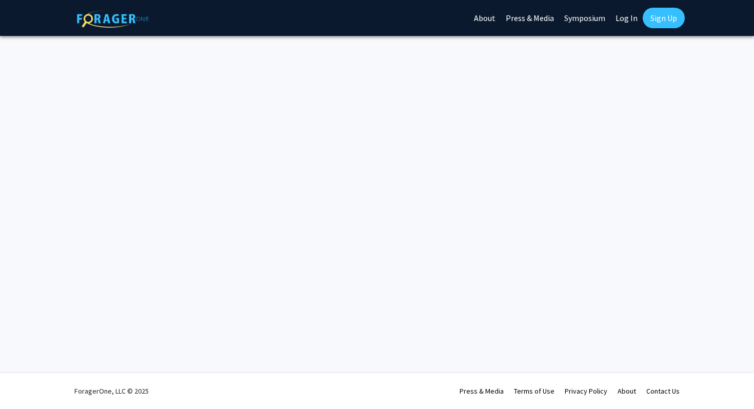  Describe the element at coordinates (627, 391) in the screenshot. I see `a: About` at that location.